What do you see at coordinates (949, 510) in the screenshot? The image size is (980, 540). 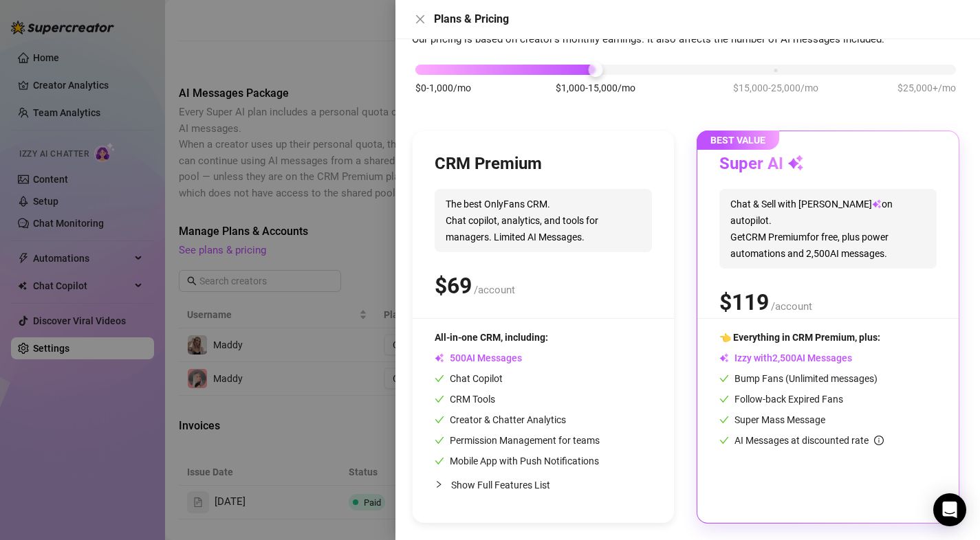 I see `div: Open Intercom Messenger` at bounding box center [949, 510].